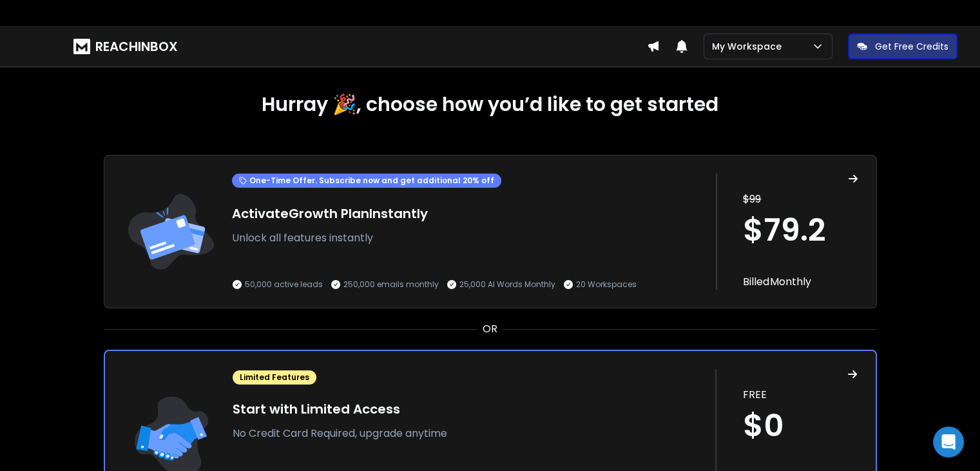 This screenshot has height=471, width=980. Describe the element at coordinates (491, 105) in the screenshot. I see `h1: Hurray 🎉, choose how you’d like to get started` at that location.